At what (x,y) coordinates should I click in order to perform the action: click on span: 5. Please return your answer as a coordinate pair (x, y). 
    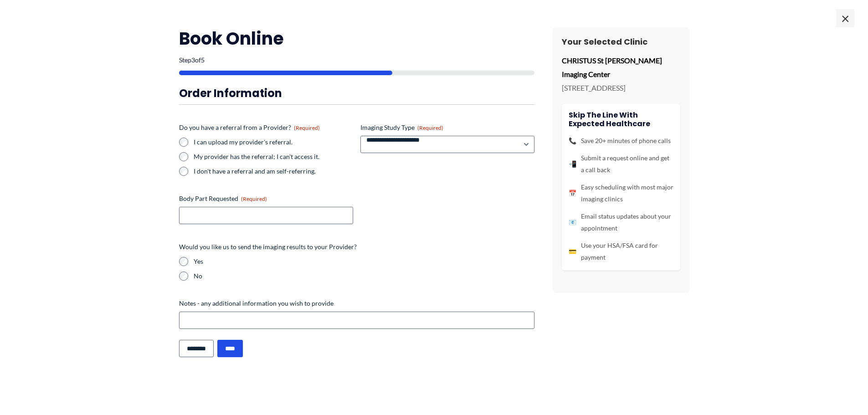
    Looking at the image, I should click on (203, 60).